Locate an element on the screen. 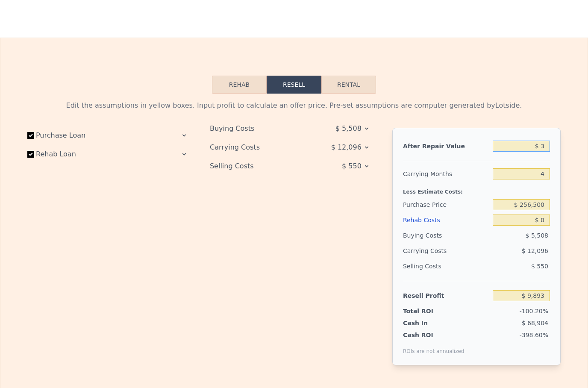 This screenshot has height=388, width=588. div: Purchase Price is located at coordinates (446, 205).